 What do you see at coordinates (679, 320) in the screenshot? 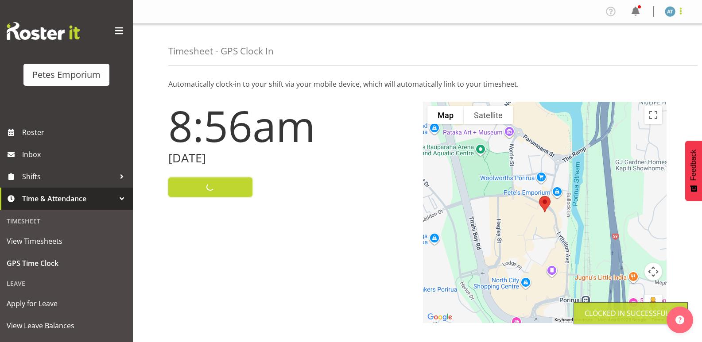
I see `img: help-xxl-2.png` at bounding box center [679, 320].